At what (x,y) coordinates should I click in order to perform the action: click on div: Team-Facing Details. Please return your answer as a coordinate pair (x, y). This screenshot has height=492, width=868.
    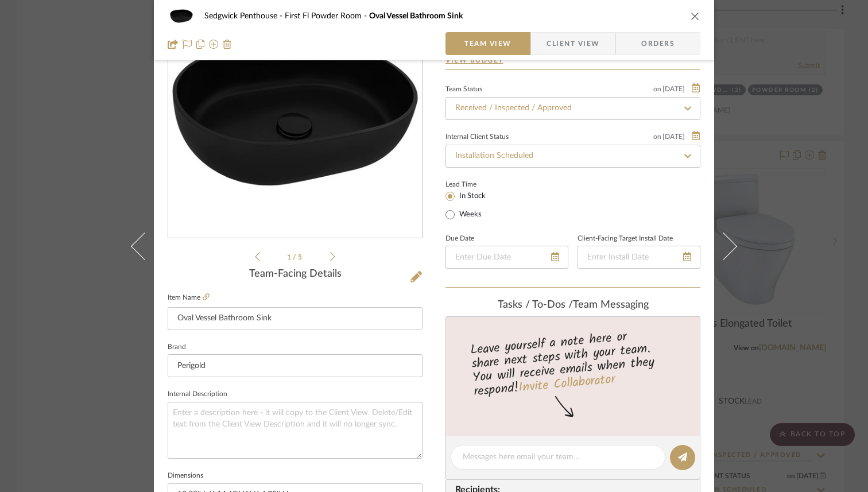
    Looking at the image, I should click on (295, 274).